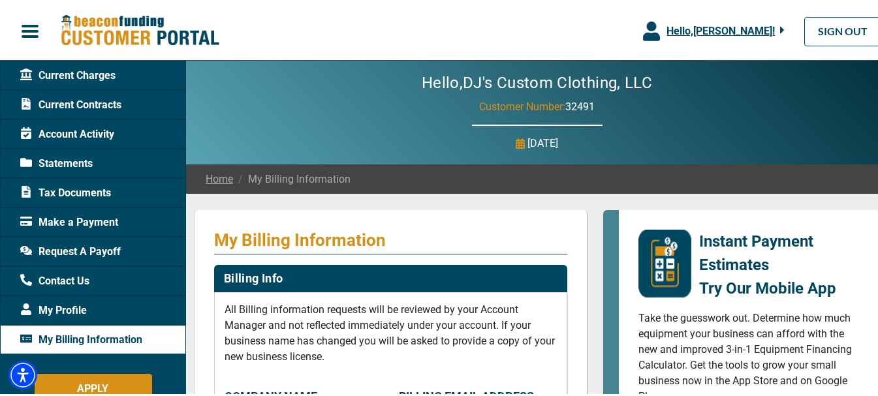  What do you see at coordinates (780, 251) in the screenshot?
I see `p: Instant Payment Estimates` at bounding box center [780, 251].